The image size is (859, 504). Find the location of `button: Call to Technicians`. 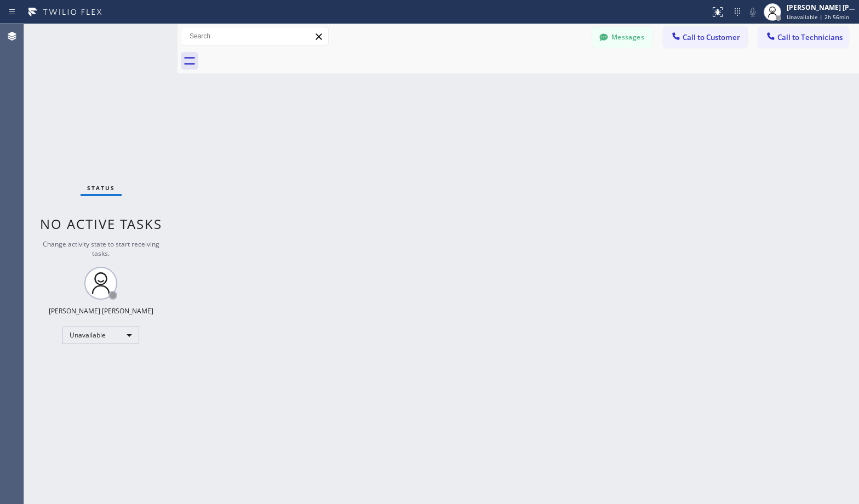

button: Call to Technicians is located at coordinates (803, 38).